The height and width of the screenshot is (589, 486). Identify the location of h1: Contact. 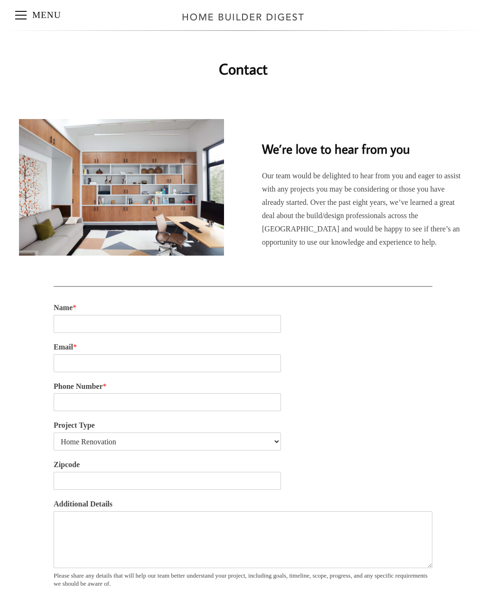
(243, 69).